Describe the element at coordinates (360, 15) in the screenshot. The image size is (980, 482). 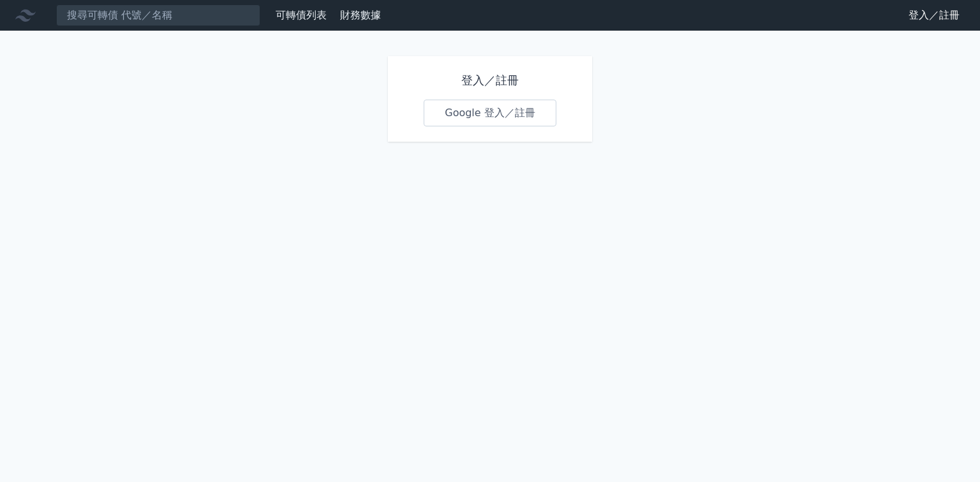
I see `a: 財務數據` at that location.